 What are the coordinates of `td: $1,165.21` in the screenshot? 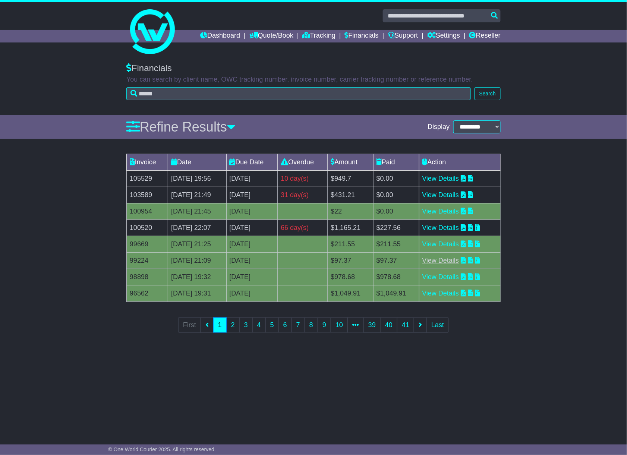 It's located at (350, 228).